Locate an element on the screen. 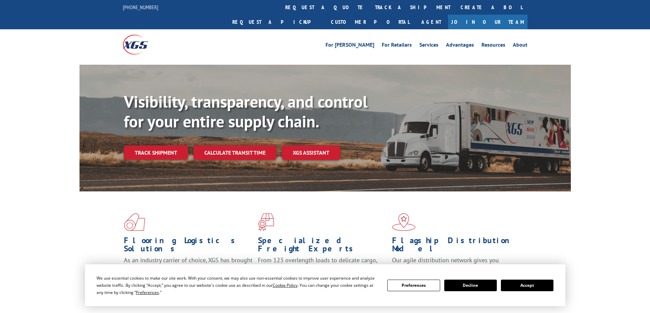  div: We use essential cookies to make our site work. With your consent, we may also use non-essential ... is located at coordinates (238, 286).